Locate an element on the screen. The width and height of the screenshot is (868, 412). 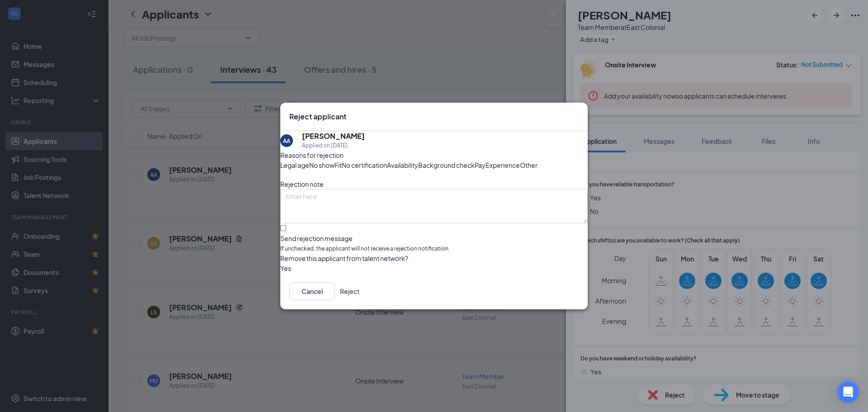
span: Fit is located at coordinates (338, 165).